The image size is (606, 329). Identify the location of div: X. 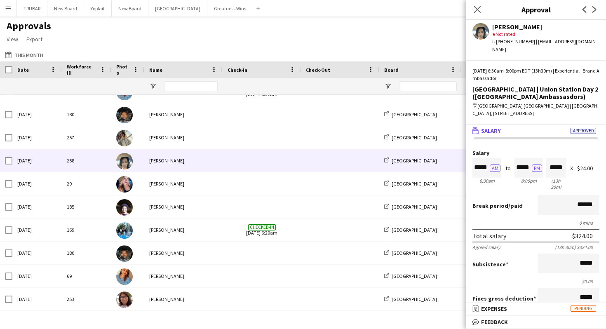
(571, 168).